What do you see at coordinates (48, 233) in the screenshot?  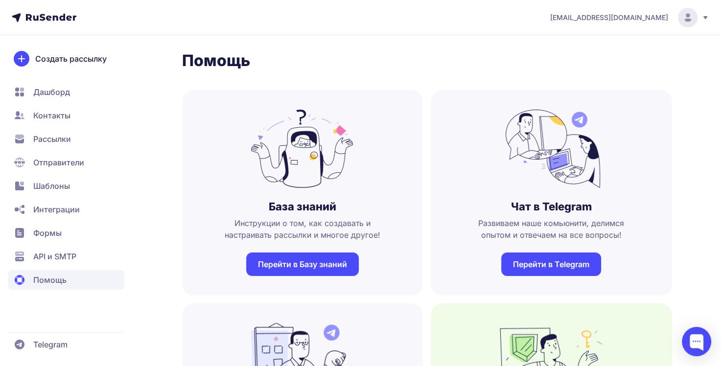 I see `span: Формы` at bounding box center [48, 233].